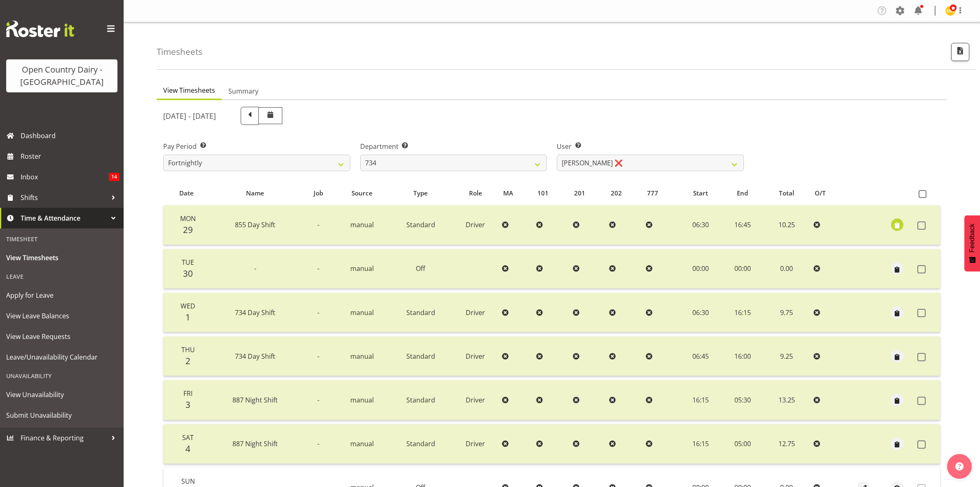 This screenshot has width=980, height=487. Describe the element at coordinates (188, 448) in the screenshot. I see `span: 4` at that location.